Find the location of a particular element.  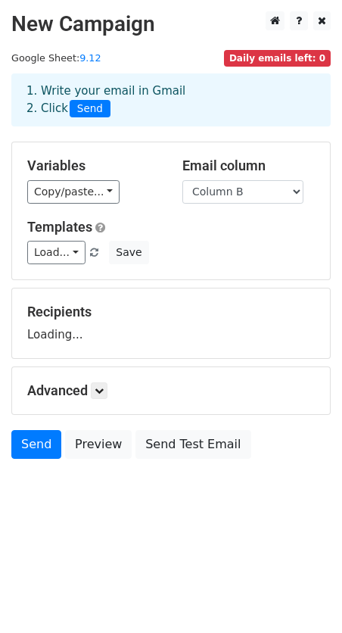

a: Daily emails left: 0 is located at coordinates (277, 58).